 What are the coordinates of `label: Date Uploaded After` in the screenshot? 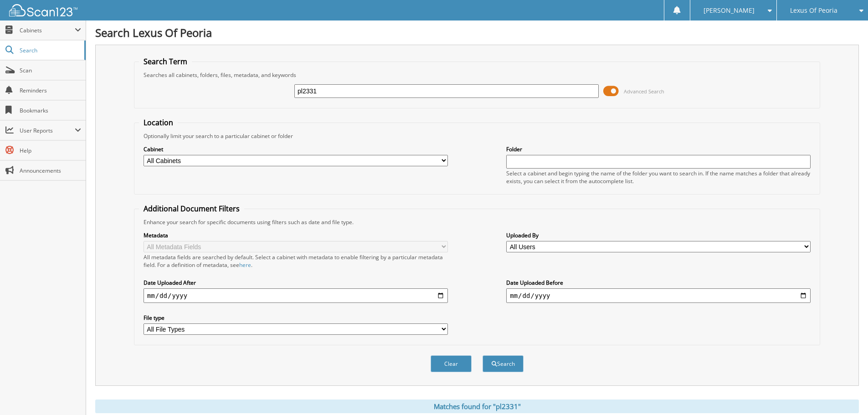 It's located at (295, 282).